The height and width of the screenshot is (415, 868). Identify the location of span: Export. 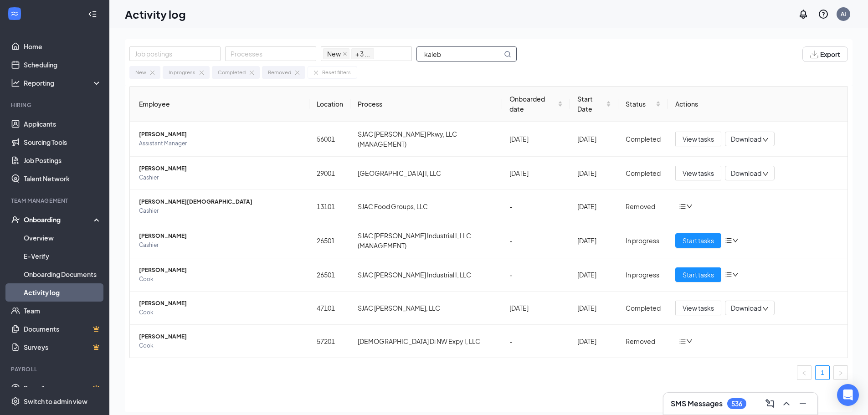
(830, 54).